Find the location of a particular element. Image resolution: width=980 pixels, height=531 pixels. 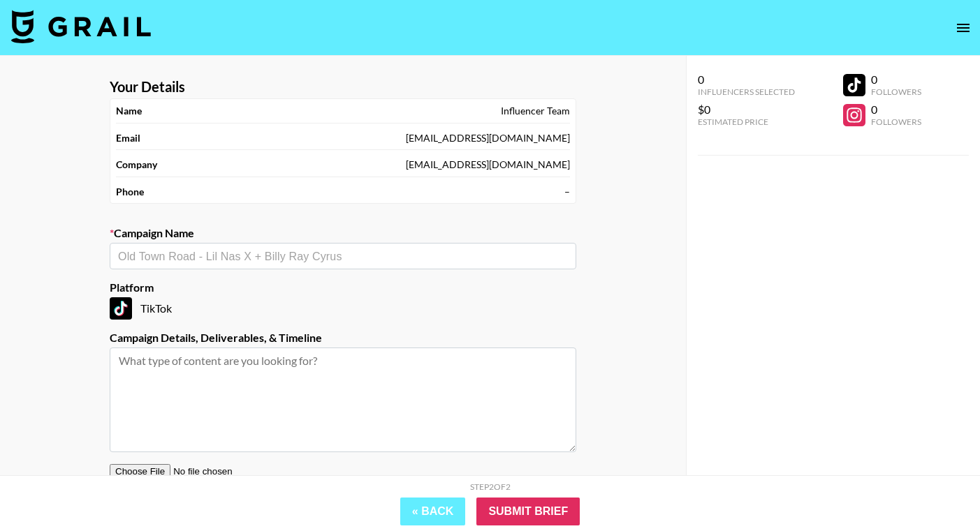

label: Campaign Details, Deliverables, & Timeline is located at coordinates (343, 338).